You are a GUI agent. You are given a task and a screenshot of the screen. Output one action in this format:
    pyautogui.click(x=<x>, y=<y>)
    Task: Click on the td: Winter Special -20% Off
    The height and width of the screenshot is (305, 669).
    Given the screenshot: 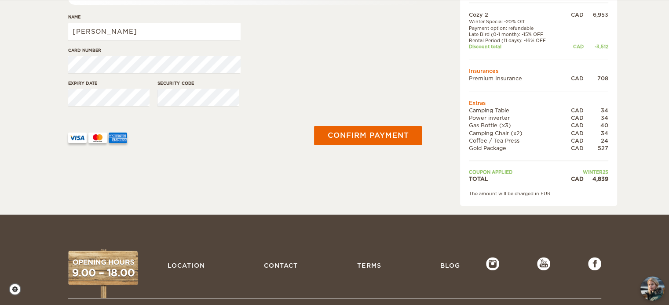 What is the action you would take?
    pyautogui.click(x=515, y=22)
    